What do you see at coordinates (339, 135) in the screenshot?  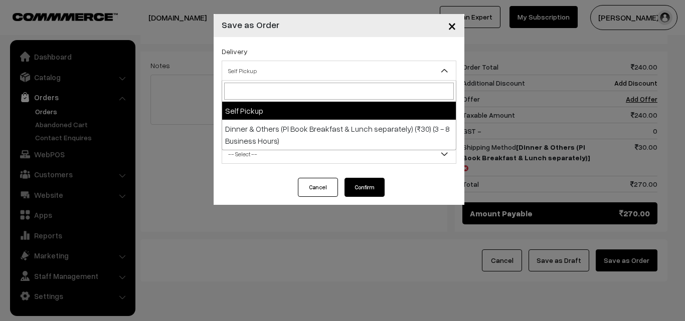 I see `li: Dinner & Others (Pl Book Breakfast & Lunch separately) (₹30) (3 - 8 Business Hours)` at bounding box center [339, 135].